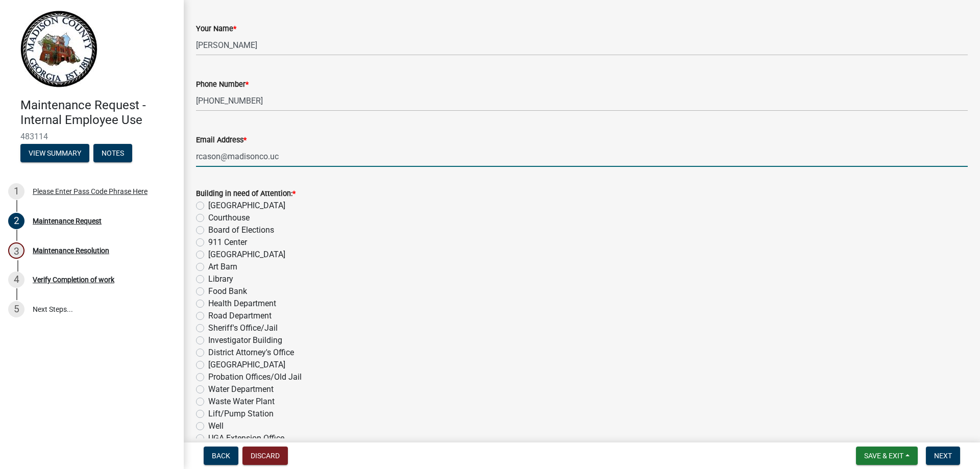 The height and width of the screenshot is (469, 980). Describe the element at coordinates (16, 192) in the screenshot. I see `div: 1` at that location.